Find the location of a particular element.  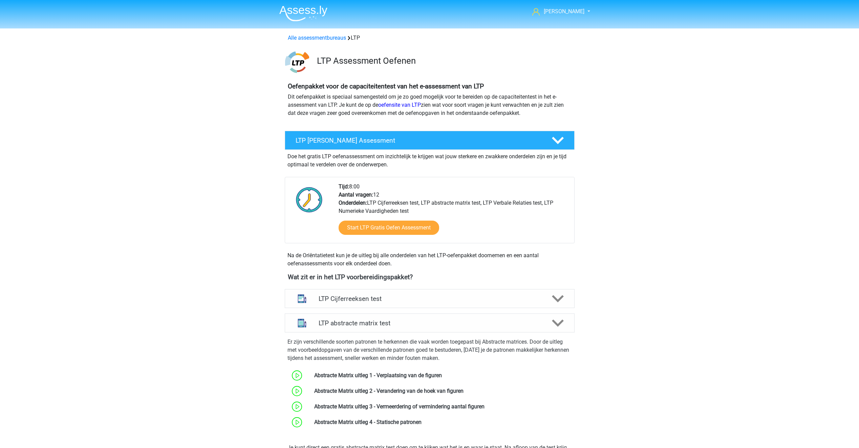

div: Na de Oriëntatietest kun je de uitleg bij alle onderdelen van het LTP-oefenpakket doornemen en ee... is located at coordinates (430, 259).